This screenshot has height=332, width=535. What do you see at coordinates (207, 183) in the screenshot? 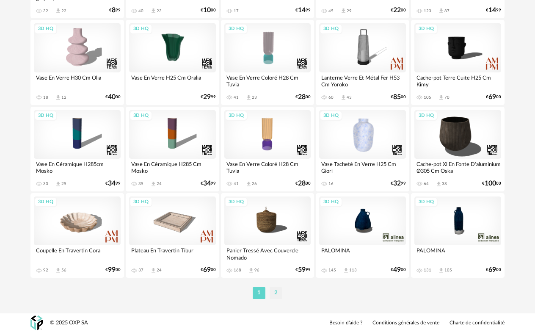
I see `span: 34` at bounding box center [207, 183].